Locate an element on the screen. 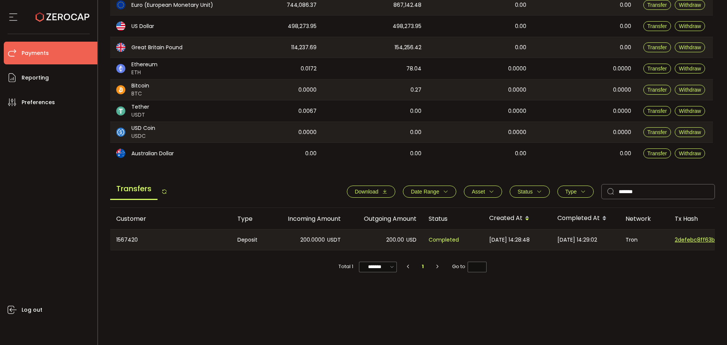  span: Bitcoin is located at coordinates (140, 86).